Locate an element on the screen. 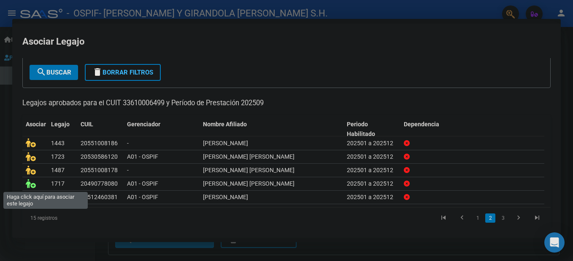  span: Nombre Afiliado is located at coordinates (225, 124).